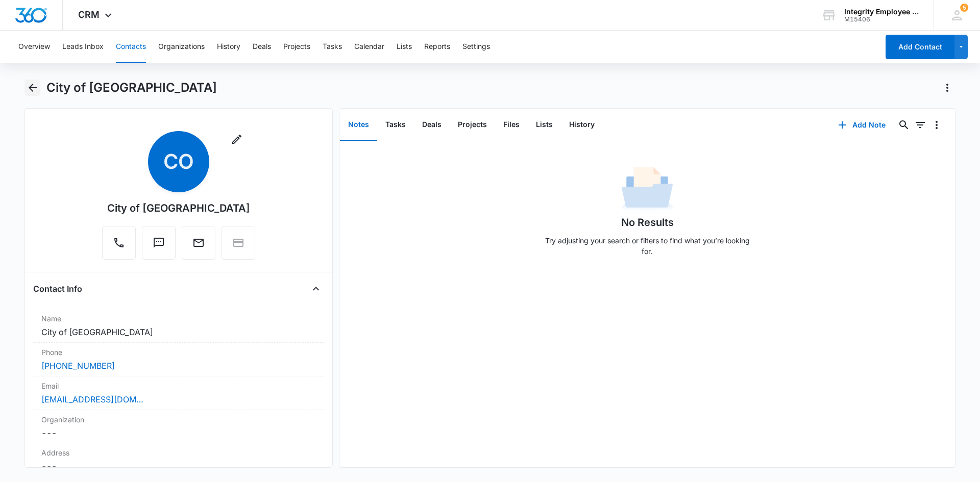  What do you see at coordinates (178, 427) in the screenshot?
I see `div: Organization---` at bounding box center [178, 427].